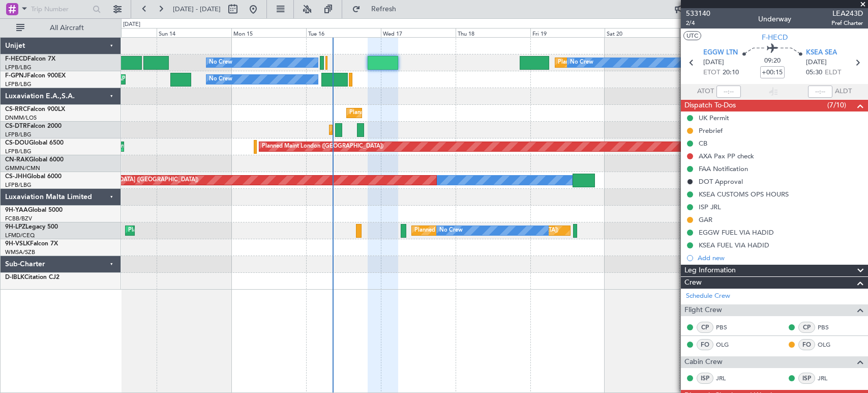 The image size is (868, 393). What do you see at coordinates (269, 32) in the screenshot?
I see `div: Mon 15` at bounding box center [269, 32].